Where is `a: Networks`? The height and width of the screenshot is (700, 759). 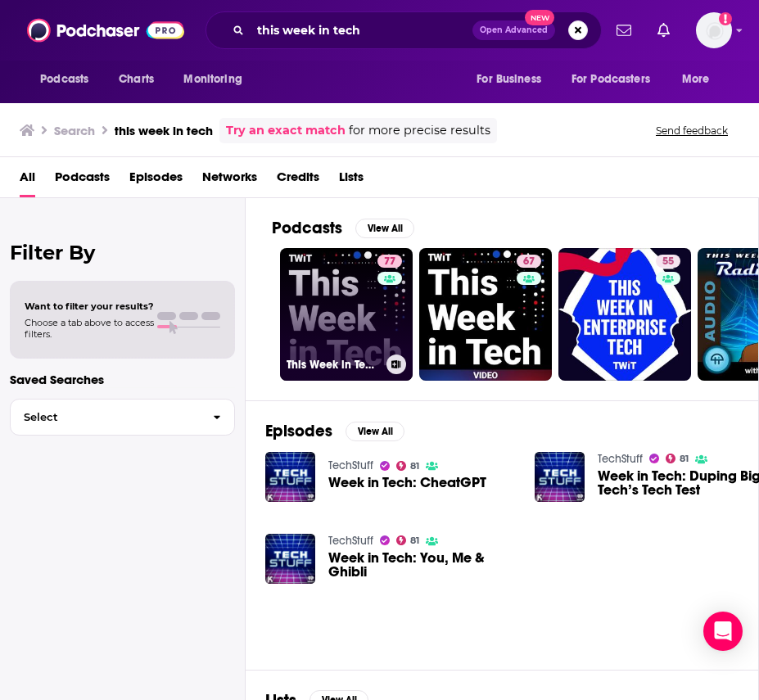 a: Networks is located at coordinates (230, 181).